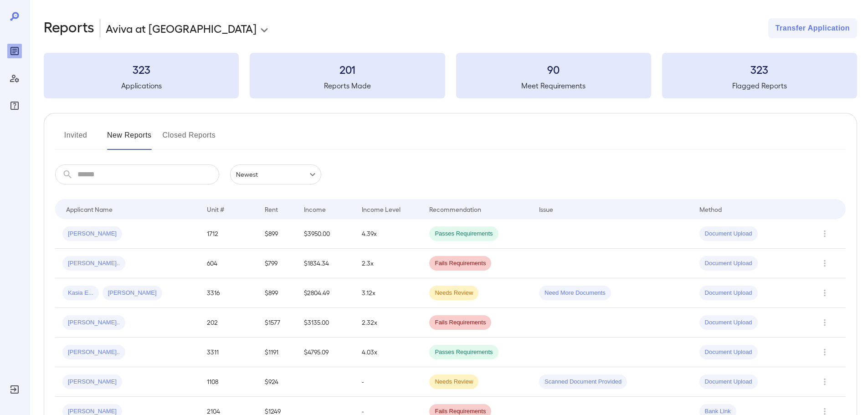 The height and width of the screenshot is (415, 868). What do you see at coordinates (325, 293) in the screenshot?
I see `td: $2804.49` at bounding box center [325, 293].